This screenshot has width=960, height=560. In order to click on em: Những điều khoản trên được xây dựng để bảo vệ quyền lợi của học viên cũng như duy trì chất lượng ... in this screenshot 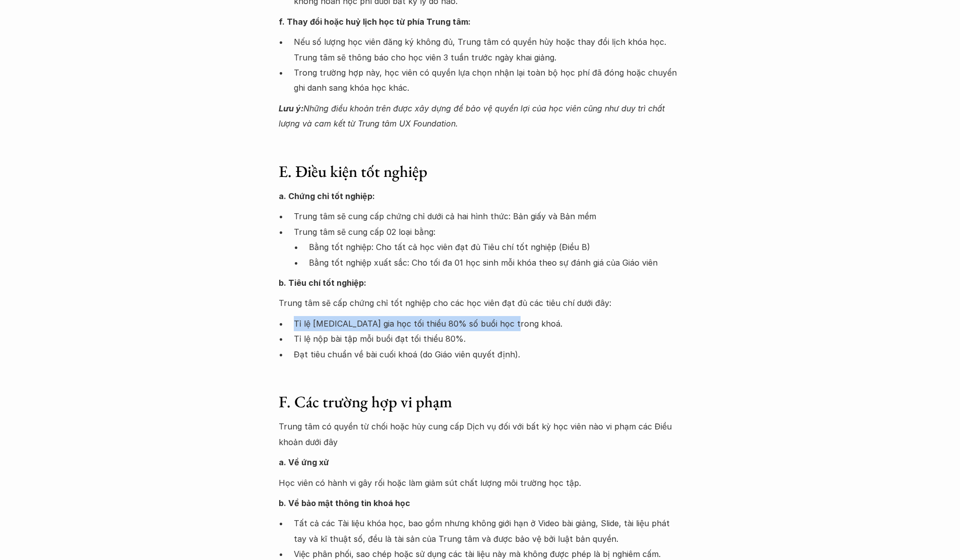, I will do `click(473, 116)`.